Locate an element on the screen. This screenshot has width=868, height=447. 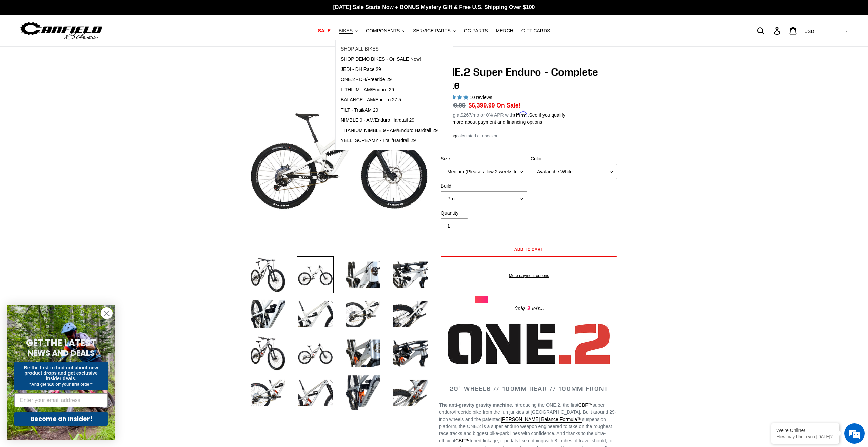
a: ONE.2 - DH/Freeride 29 is located at coordinates (389, 80).